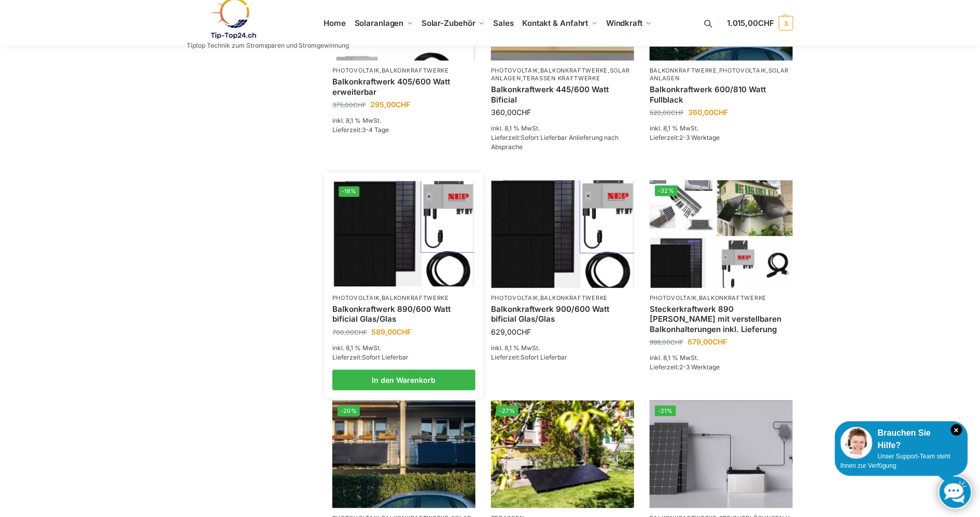 The image size is (980, 517). Describe the element at coordinates (563, 454) in the screenshot. I see `img: Steckerkraftwerk 890/600 Watt, mit Ständer für Terrasse inkl. Lieferung` at that location.